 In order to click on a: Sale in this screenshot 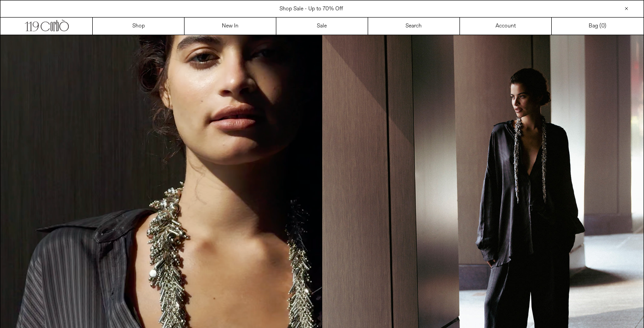, I will do `click(322, 26)`.